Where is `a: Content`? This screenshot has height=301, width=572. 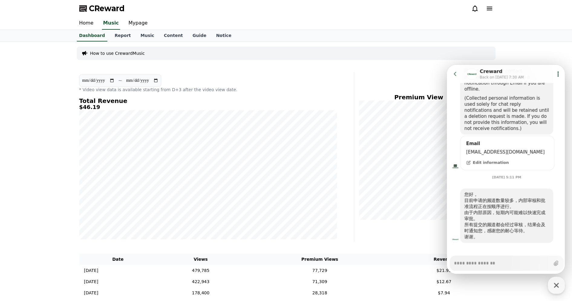 a: Content is located at coordinates (173, 36).